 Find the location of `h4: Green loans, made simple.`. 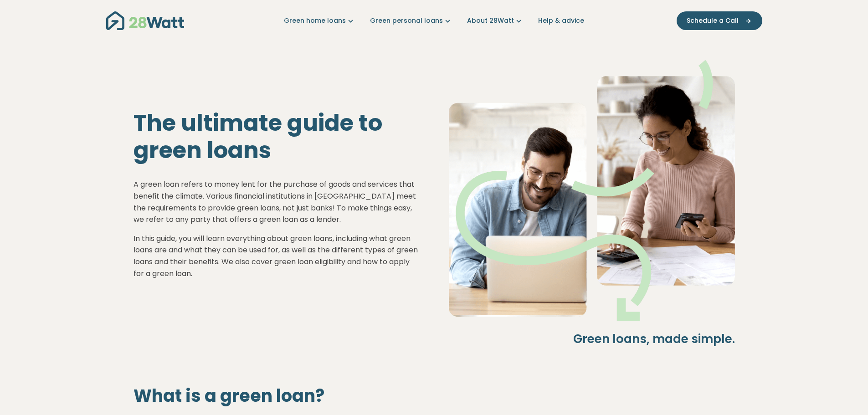

h4: Green loans, made simple. is located at coordinates (592, 339).